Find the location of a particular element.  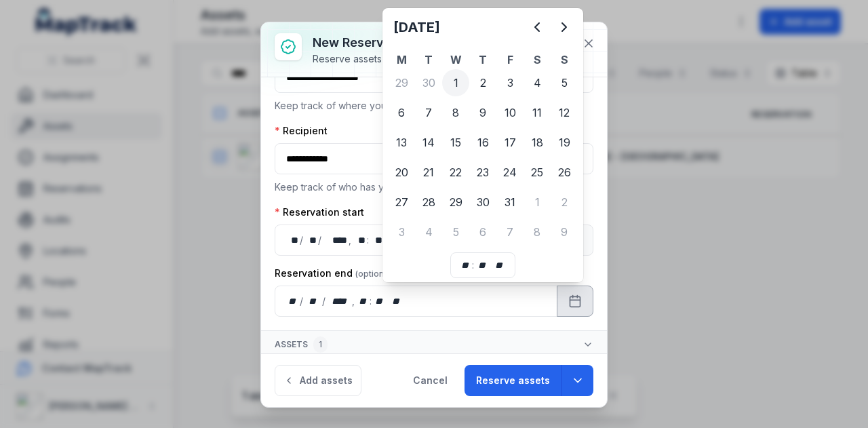

div: Friday 10 October 2025 is located at coordinates (510, 113).